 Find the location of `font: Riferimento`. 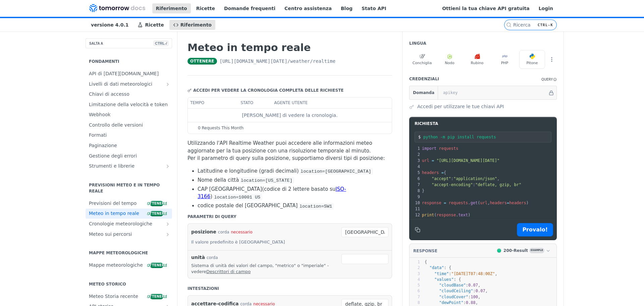

font: Riferimento is located at coordinates (196, 25).